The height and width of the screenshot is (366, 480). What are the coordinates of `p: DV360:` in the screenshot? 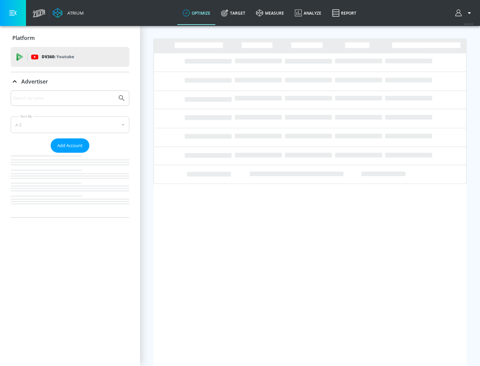 It's located at (58, 57).